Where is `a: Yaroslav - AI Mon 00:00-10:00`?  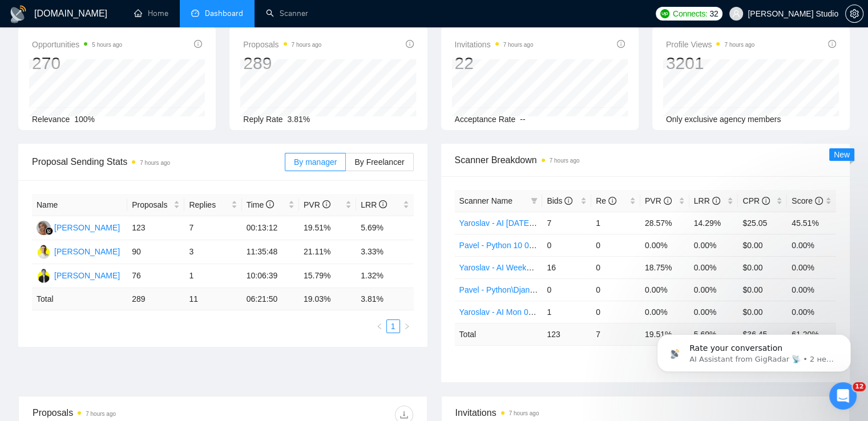 a: Yaroslav - AI Mon 00:00-10:00 is located at coordinates (513, 312).